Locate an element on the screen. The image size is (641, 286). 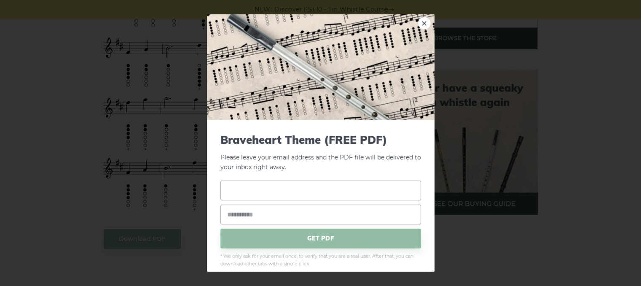
span: GET PDF is located at coordinates (321, 238).